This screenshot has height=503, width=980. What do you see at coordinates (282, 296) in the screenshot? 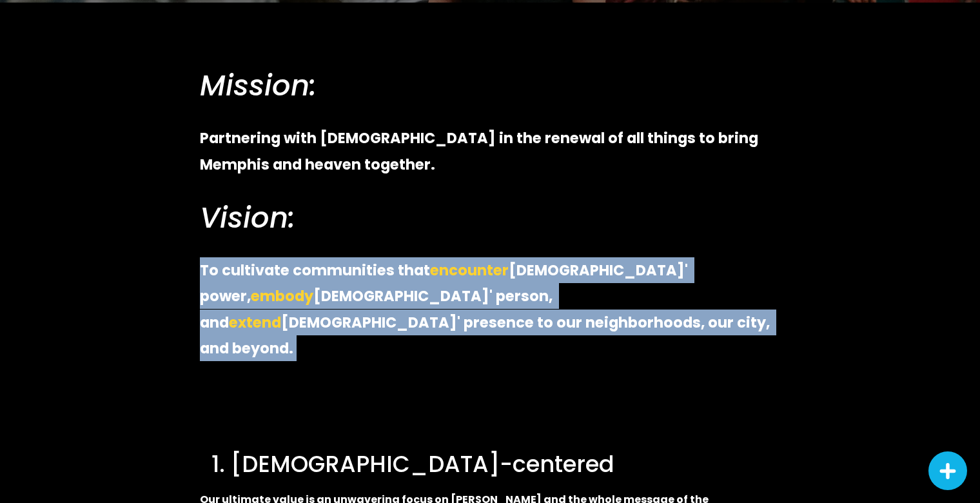
I see `strong: embody` at bounding box center [282, 296].